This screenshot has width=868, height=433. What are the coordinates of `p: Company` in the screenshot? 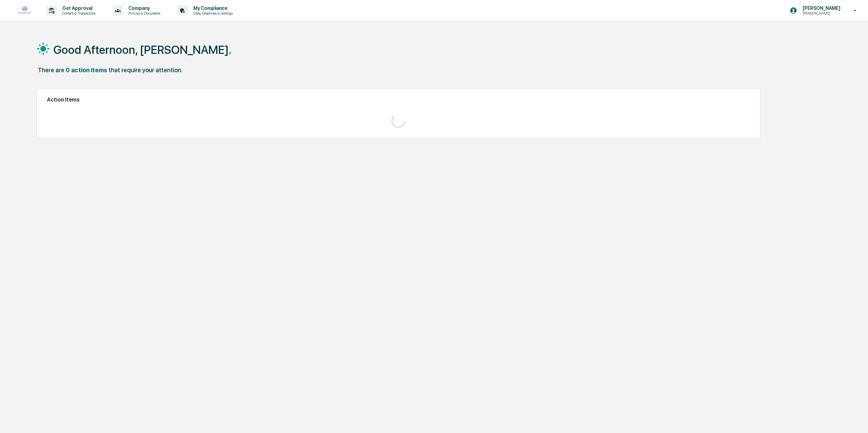 It's located at (144, 8).